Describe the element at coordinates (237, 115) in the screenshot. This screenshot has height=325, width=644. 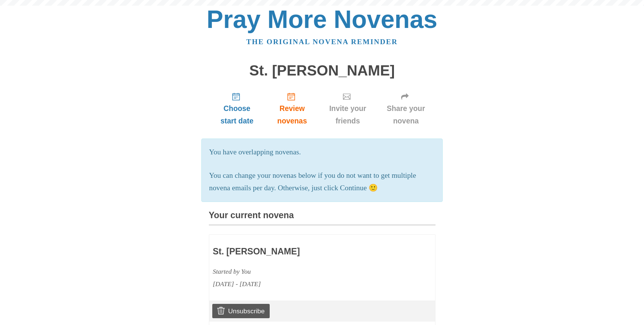
I see `span: Choose start date` at that location.